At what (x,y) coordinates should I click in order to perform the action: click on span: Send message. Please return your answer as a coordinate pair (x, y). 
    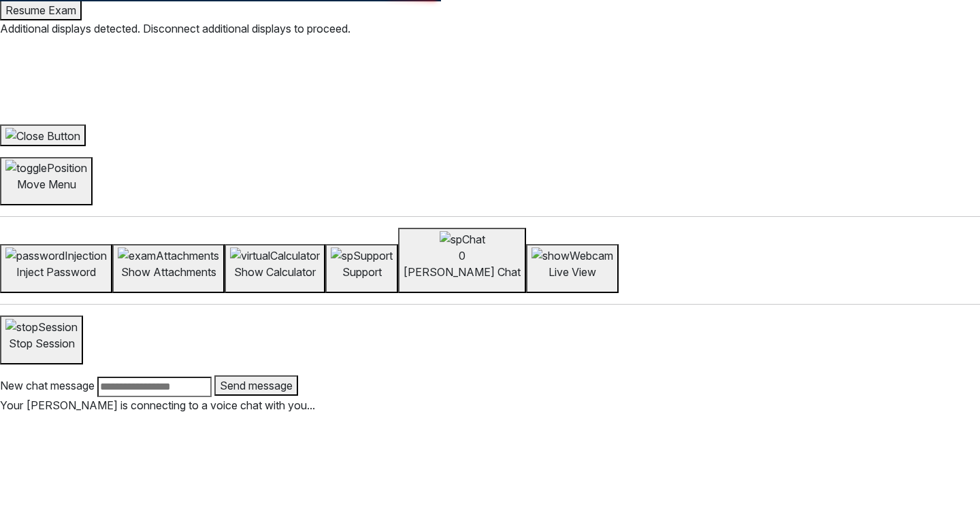
    Looking at the image, I should click on (256, 386).